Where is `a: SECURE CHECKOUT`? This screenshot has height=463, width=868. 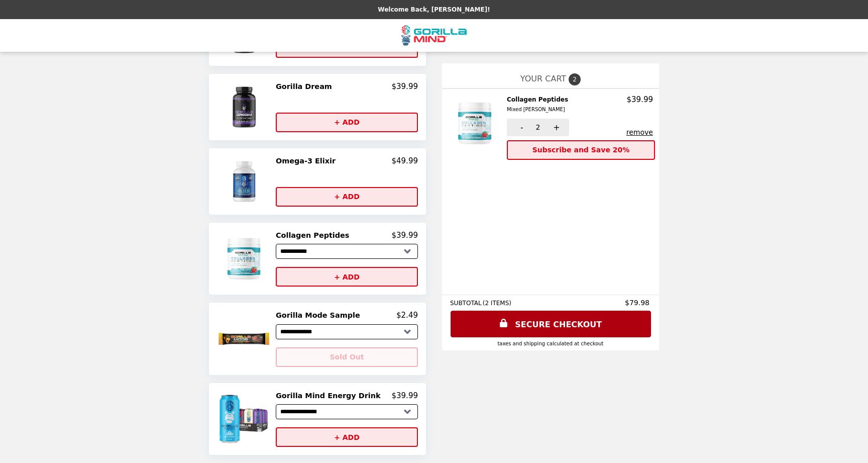
a: SECURE CHECKOUT is located at coordinates (550, 324).